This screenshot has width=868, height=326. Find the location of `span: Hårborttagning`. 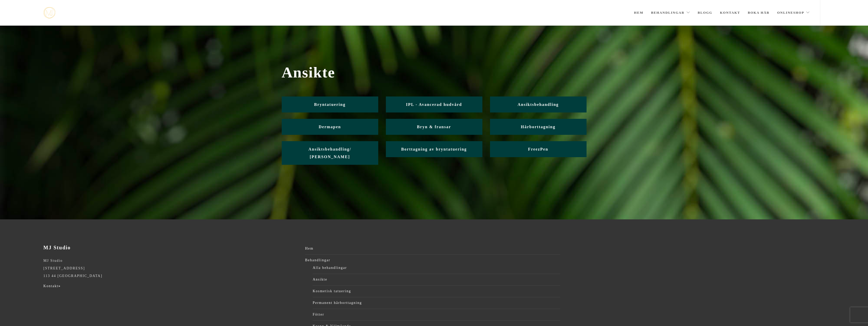

span: Hårborttagning is located at coordinates (538, 127).